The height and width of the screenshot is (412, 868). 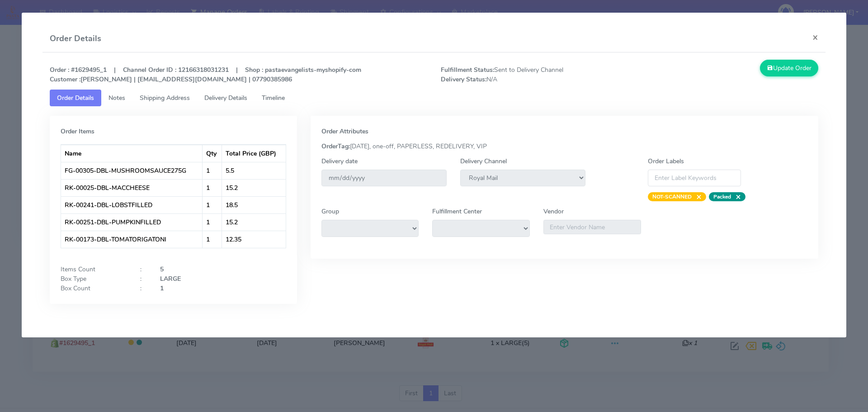 What do you see at coordinates (132, 205) in the screenshot?
I see `td: RK-00241-DBL-LOBSTFILLED` at bounding box center [132, 205].